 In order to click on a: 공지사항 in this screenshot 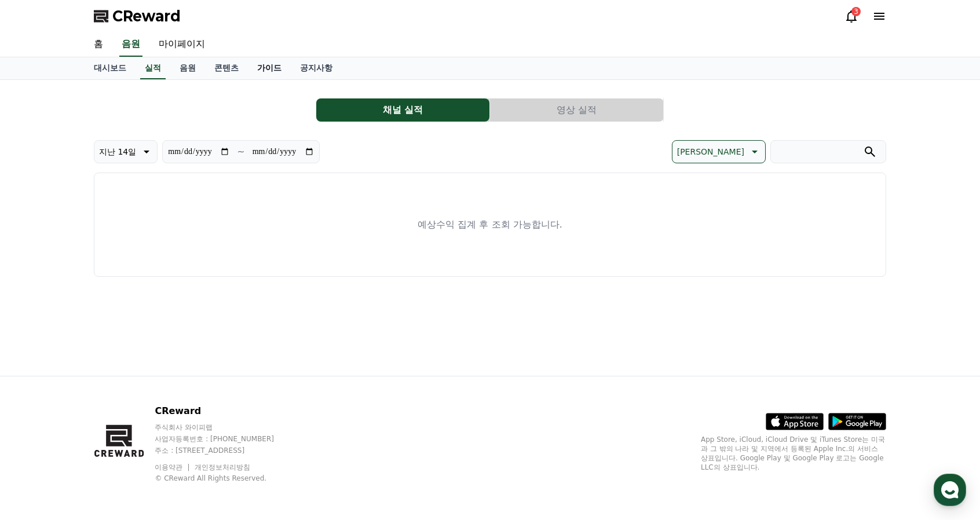, I will do `click(316, 68)`.